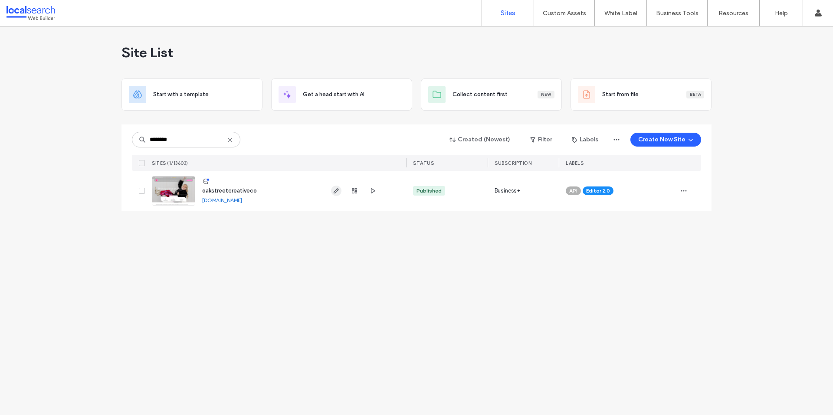 This screenshot has height=415, width=833. What do you see at coordinates (666, 140) in the screenshot?
I see `button: Create New Site` at bounding box center [666, 140].